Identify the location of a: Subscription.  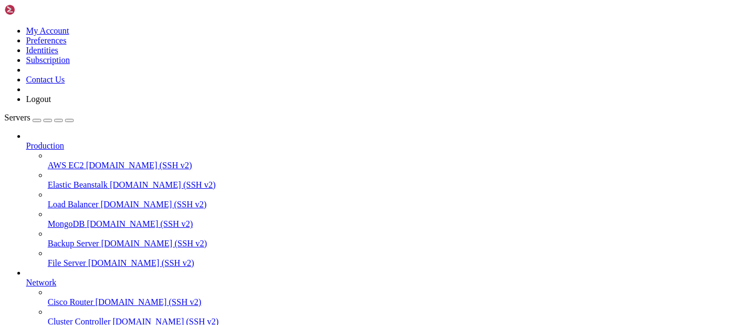
(48, 60).